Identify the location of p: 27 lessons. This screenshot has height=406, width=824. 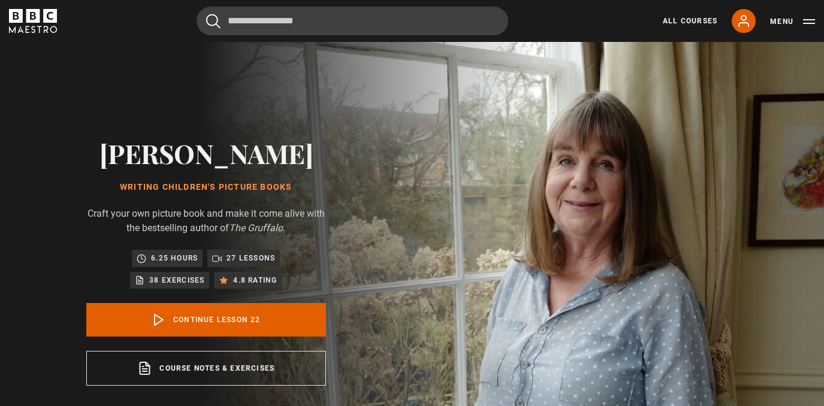
(250, 258).